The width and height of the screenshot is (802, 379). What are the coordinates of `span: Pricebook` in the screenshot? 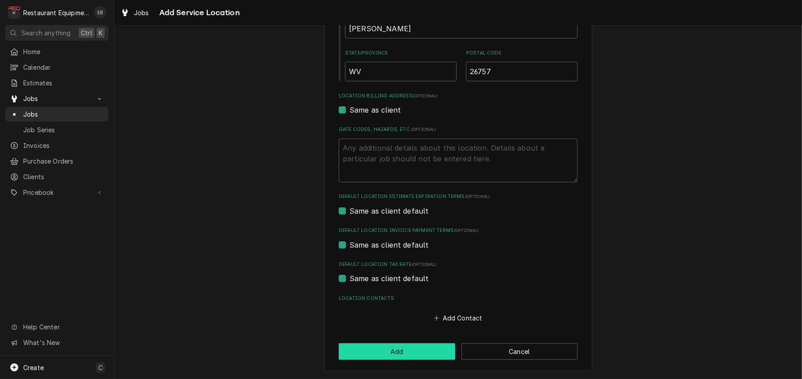 It's located at (57, 192).